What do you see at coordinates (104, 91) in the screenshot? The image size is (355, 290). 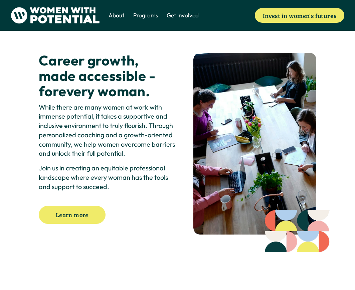 I see `strong: every woman.` at bounding box center [104, 91].